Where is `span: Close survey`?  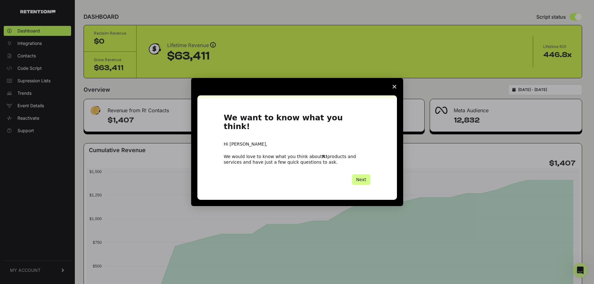 span: Close survey is located at coordinates (394, 87).